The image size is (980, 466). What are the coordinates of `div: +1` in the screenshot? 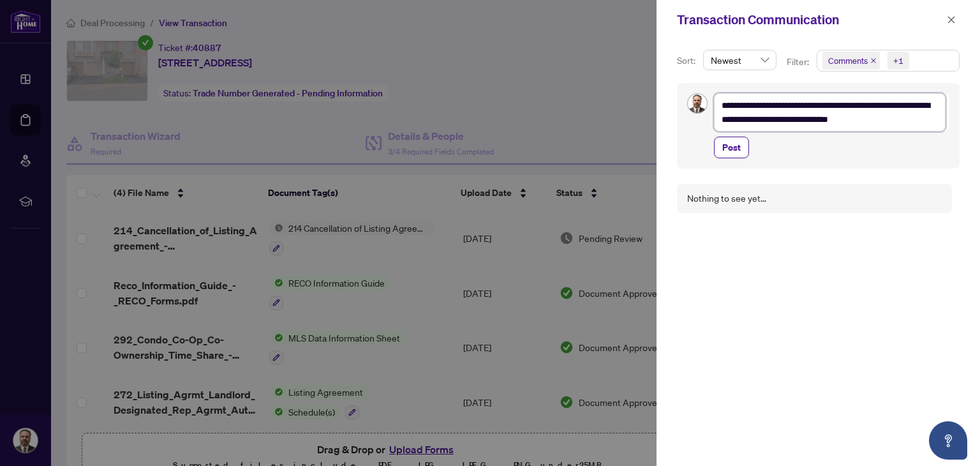 It's located at (899, 61).